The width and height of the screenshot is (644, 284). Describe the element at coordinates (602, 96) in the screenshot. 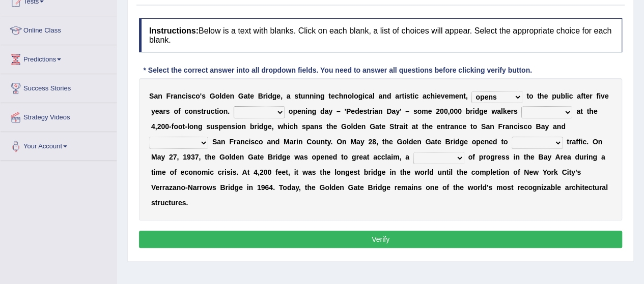

I see `b: v` at that location.